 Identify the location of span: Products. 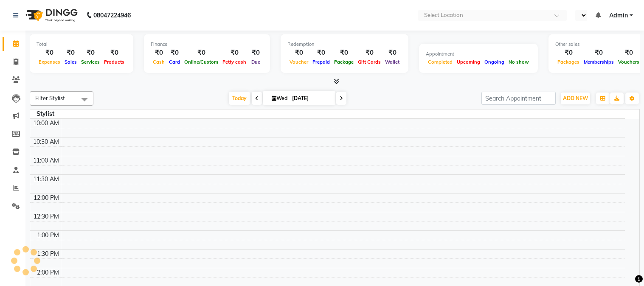
(114, 62).